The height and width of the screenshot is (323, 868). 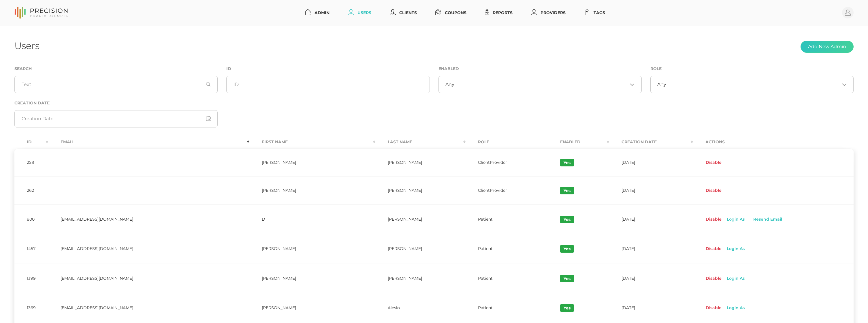 I want to click on label: ID, so click(x=229, y=68).